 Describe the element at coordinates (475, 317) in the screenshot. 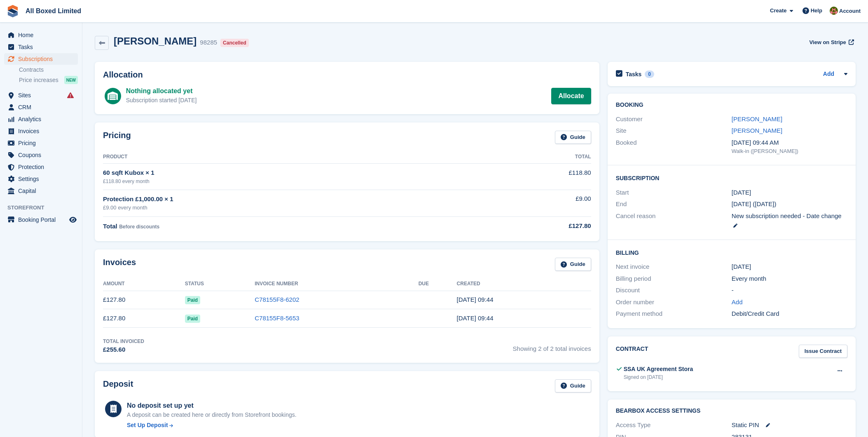

I see `time: 2025-07-28 08:44:37 UTC` at that location.